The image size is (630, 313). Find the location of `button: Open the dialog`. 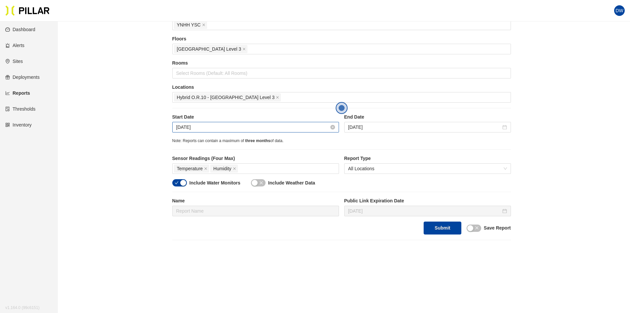

button: Open the dialog is located at coordinates (342, 108).